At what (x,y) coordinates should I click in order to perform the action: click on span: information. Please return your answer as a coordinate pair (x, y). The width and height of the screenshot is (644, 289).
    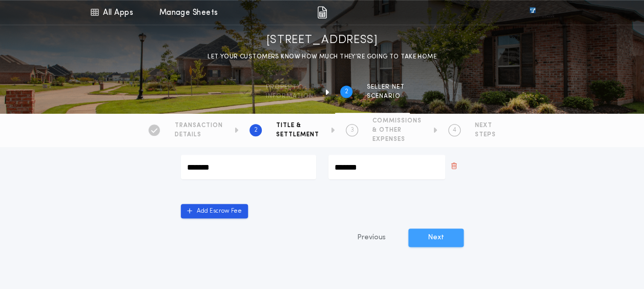
    Looking at the image, I should click on (289, 97).